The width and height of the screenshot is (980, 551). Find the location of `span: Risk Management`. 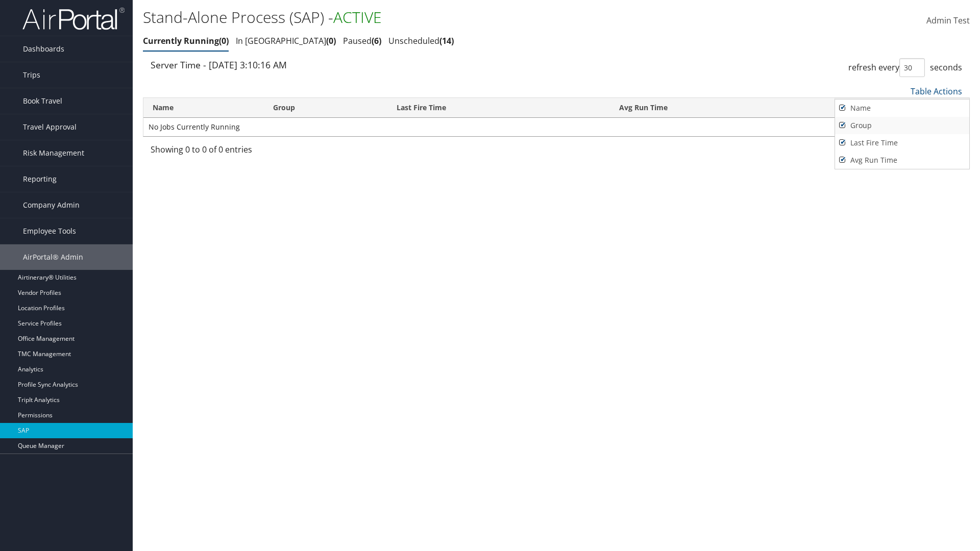

span: Risk Management is located at coordinates (54, 153).